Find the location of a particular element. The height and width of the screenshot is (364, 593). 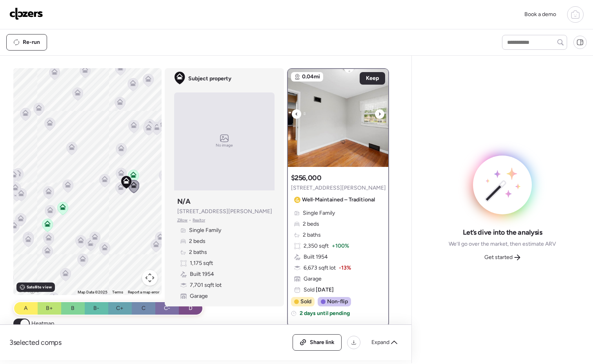

span: B- is located at coordinates (96, 309).